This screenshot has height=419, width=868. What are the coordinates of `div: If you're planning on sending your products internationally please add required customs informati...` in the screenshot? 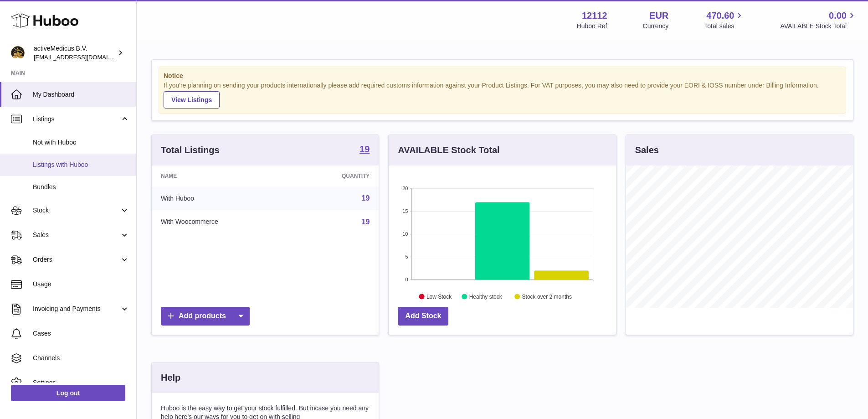 It's located at (502, 95).